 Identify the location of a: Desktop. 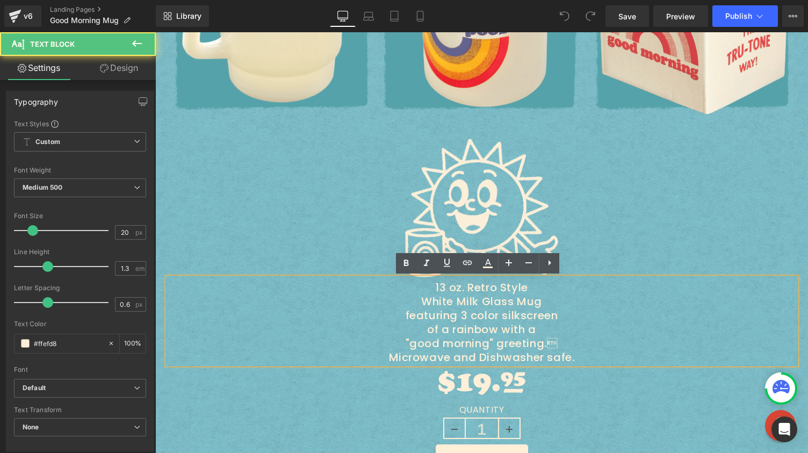
(343, 16).